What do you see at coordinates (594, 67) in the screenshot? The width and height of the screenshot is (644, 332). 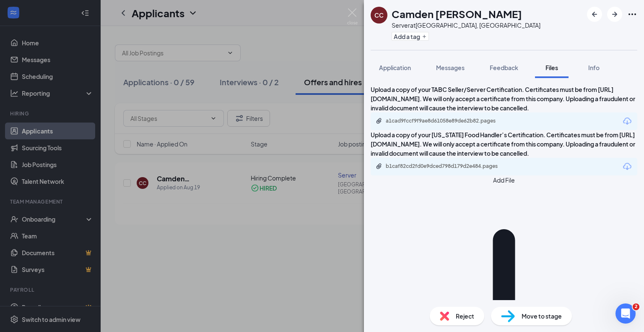 I see `span: Info` at bounding box center [594, 67].